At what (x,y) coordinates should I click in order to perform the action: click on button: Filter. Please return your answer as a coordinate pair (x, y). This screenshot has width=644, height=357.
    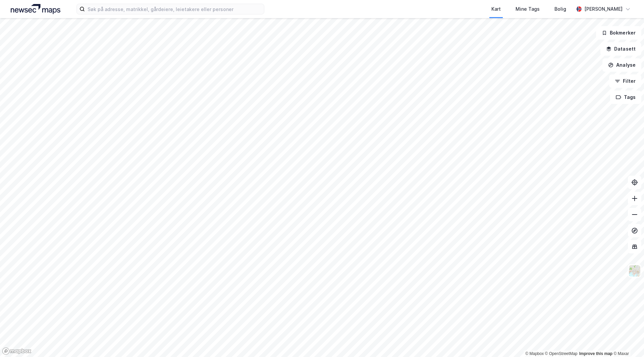
    Looking at the image, I should click on (625, 81).